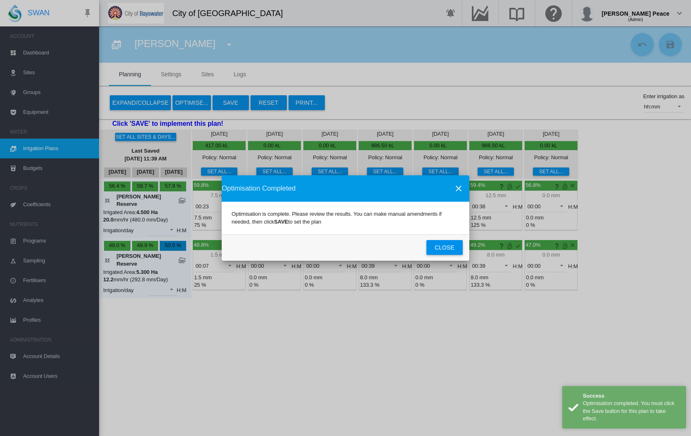 The image size is (691, 436). Describe the element at coordinates (345, 218) in the screenshot. I see `md-dialog: Optimisation is ...` at that location.